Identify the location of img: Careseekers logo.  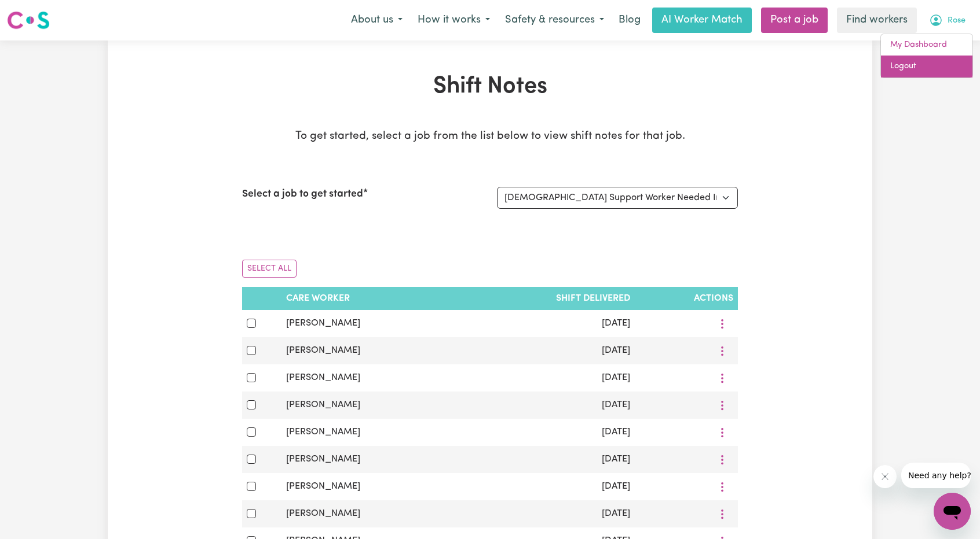
(29, 21).